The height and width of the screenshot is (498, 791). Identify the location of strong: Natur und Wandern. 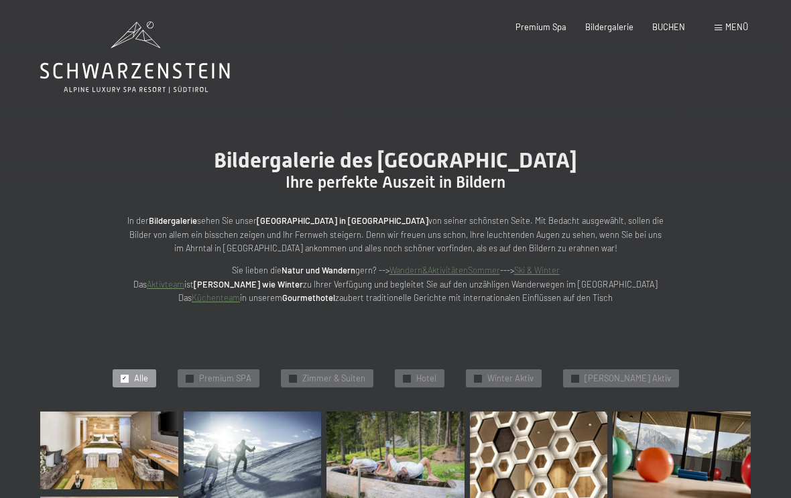
(318, 270).